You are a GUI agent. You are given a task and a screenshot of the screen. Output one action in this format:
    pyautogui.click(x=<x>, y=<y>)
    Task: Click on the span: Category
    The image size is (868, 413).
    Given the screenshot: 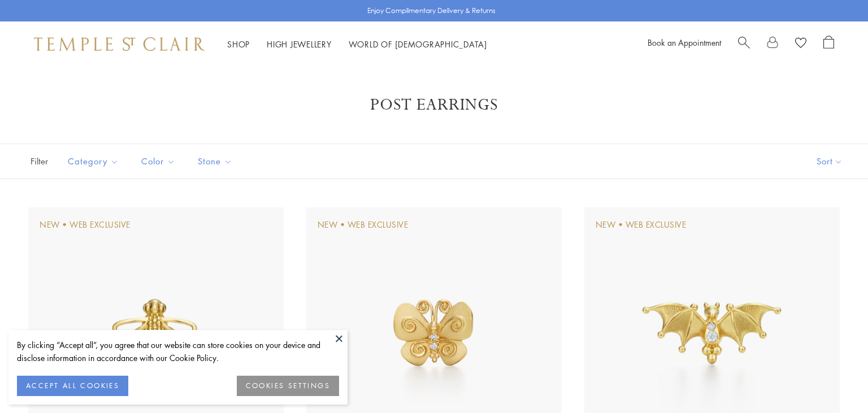 What is the action you would take?
    pyautogui.click(x=95, y=161)
    